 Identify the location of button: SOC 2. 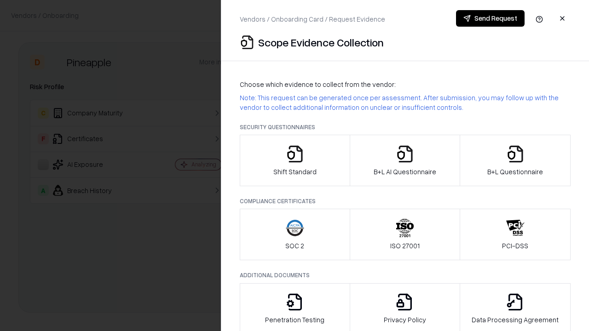
(295, 235).